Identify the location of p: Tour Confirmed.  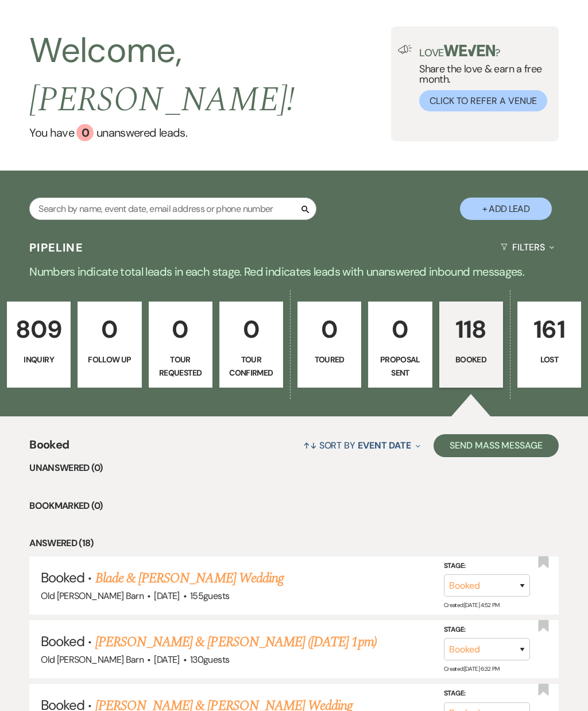
(251, 366).